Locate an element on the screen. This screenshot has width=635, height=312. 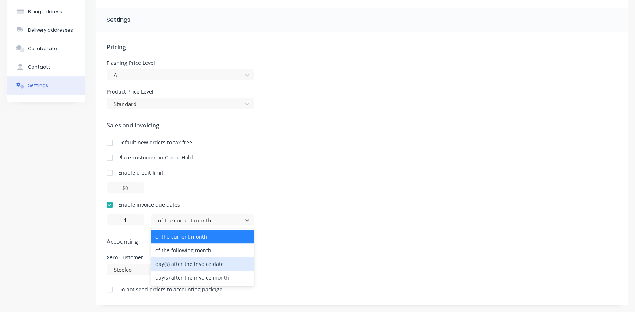
button: Billing address is located at coordinates (46, 12).